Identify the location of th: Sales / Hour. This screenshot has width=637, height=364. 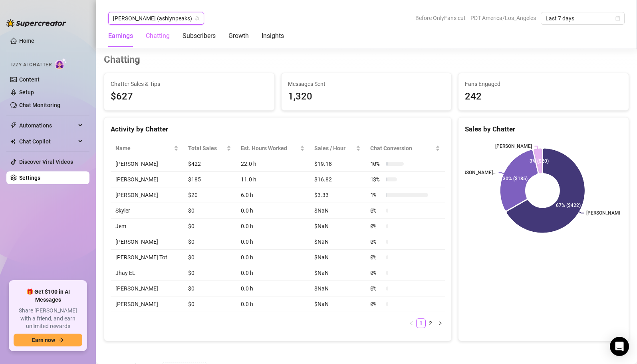
(337, 148).